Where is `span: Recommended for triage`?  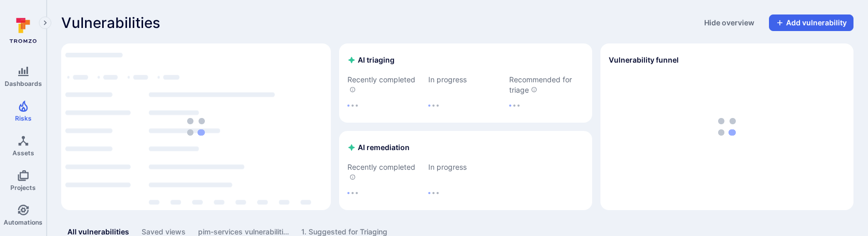
span: Recommended for triage is located at coordinates (546, 85).